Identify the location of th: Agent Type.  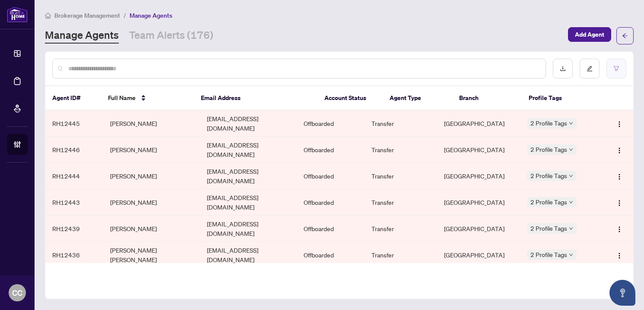
(418, 98).